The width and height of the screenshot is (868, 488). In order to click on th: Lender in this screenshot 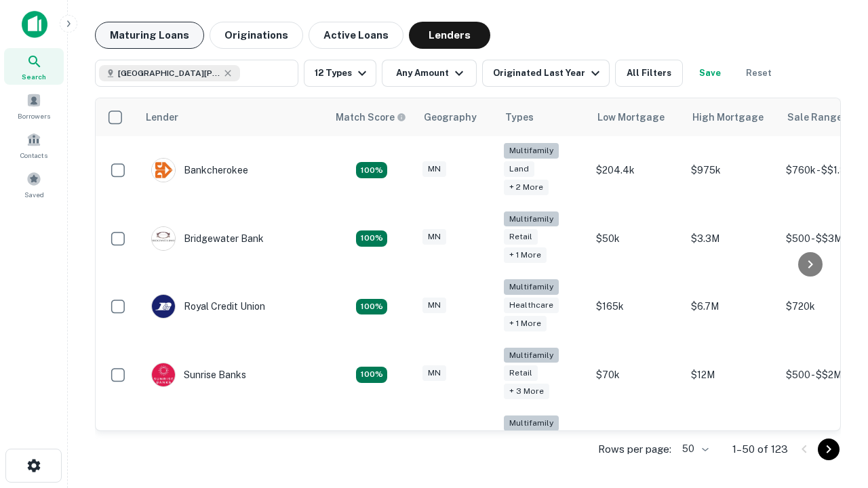, I will do `click(233, 118)`.